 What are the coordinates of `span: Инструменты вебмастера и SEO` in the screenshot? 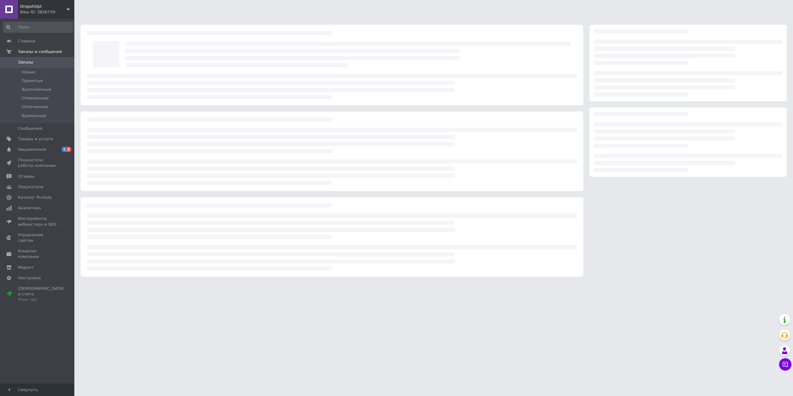 It's located at (37, 222).